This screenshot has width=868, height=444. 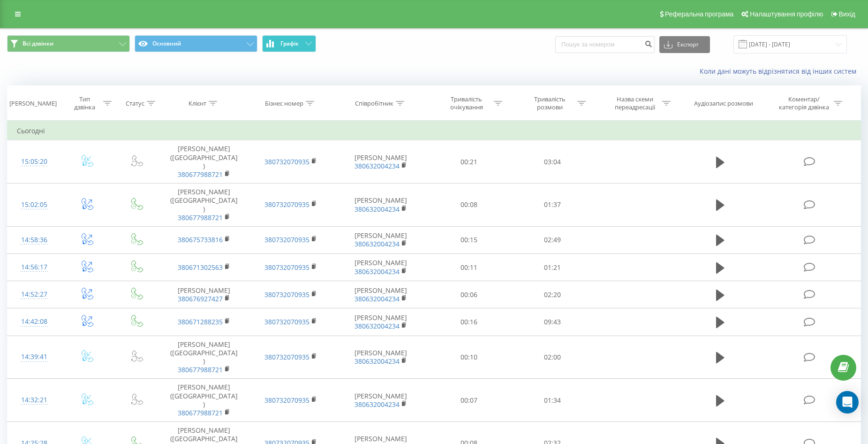 What do you see at coordinates (550, 104) in the screenshot?
I see `div: Тривалість розмови` at bounding box center [550, 104].